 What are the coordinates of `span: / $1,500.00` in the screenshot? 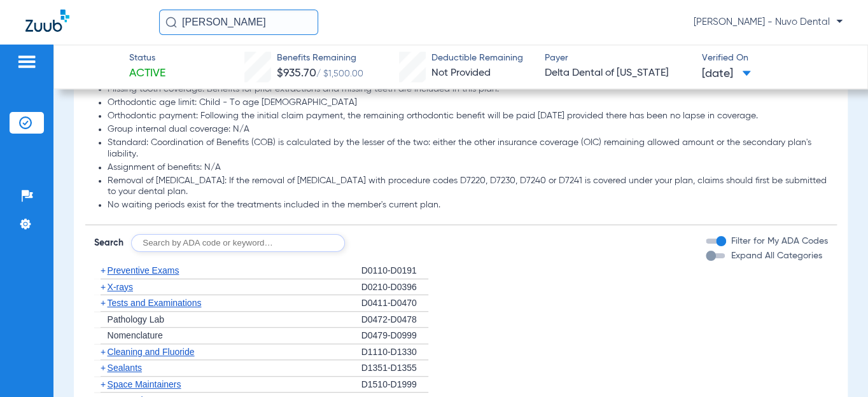 It's located at (340, 74).